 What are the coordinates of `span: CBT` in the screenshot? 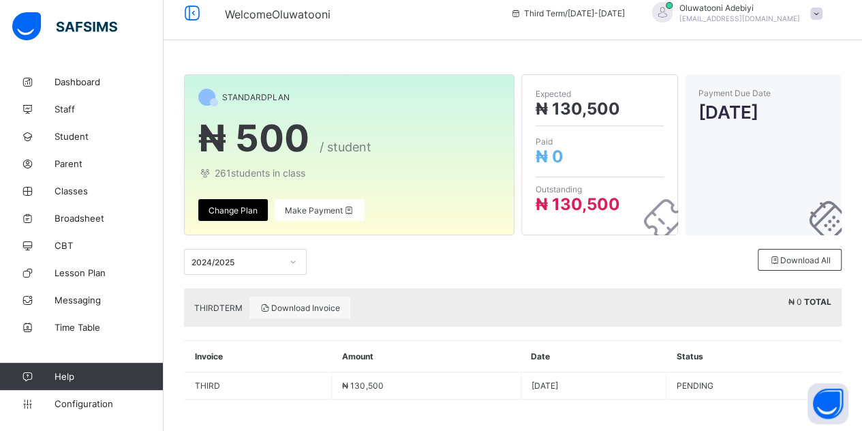 It's located at (109, 245).